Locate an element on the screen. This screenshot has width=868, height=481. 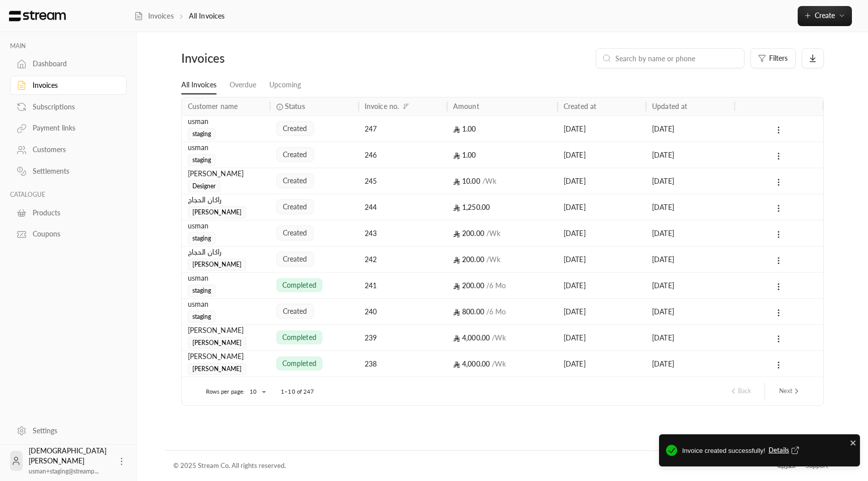
button: Details is located at coordinates (785, 450).